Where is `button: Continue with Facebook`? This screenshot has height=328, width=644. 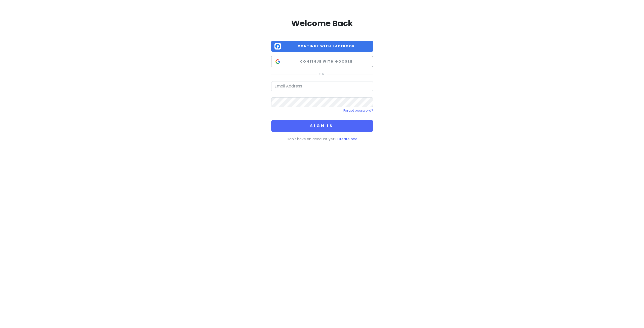 button: Continue with Facebook is located at coordinates (322, 46).